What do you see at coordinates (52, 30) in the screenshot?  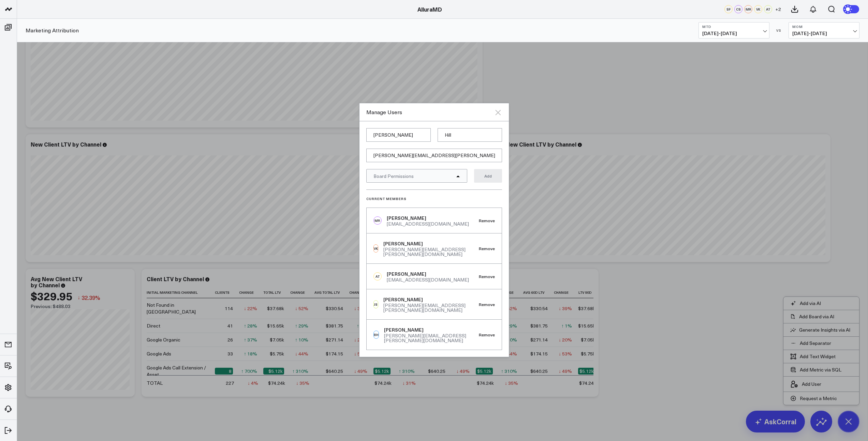 I see `a: Marketing Attribution` at bounding box center [52, 30].